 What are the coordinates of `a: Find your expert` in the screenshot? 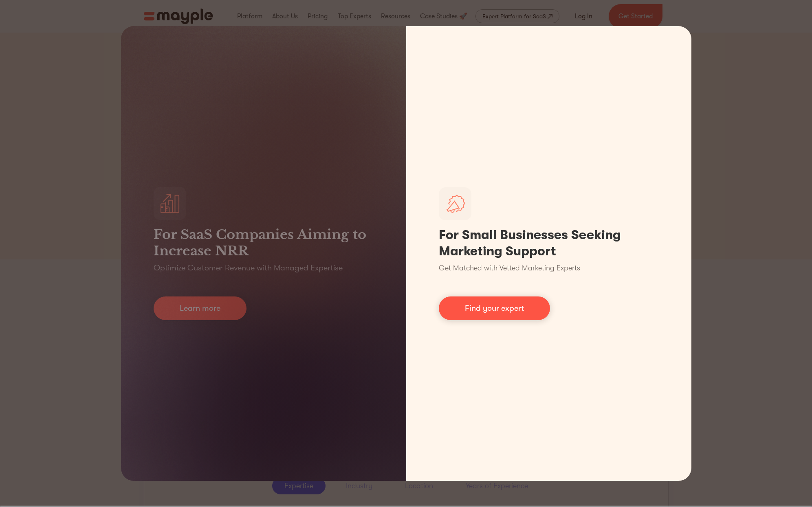 It's located at (494, 308).